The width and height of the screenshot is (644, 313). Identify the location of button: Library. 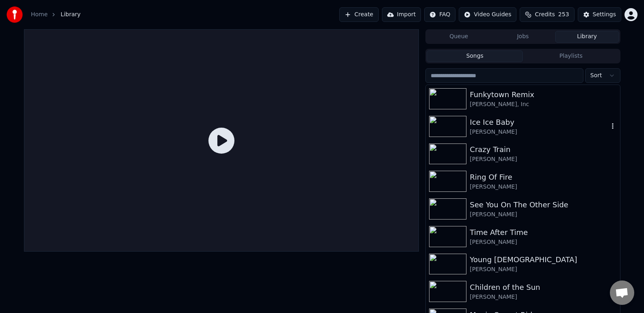
(587, 37).